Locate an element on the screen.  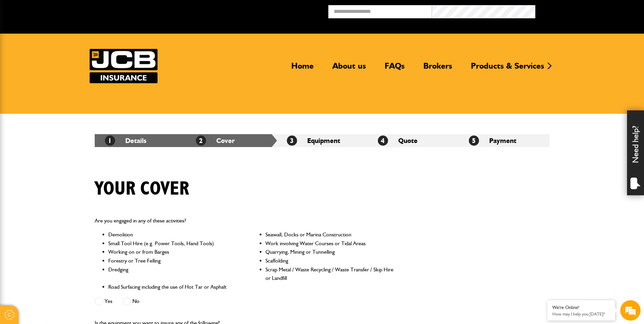
button: Broker Login is located at coordinates (587, 10).